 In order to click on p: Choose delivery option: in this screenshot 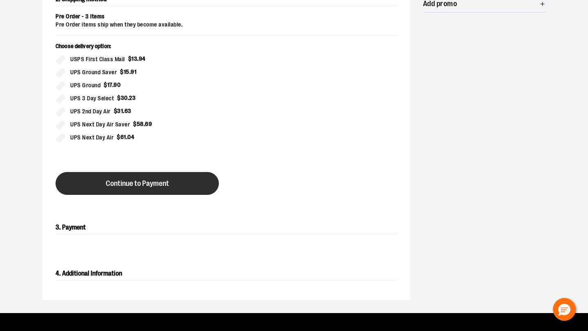, I will do `click(138, 49)`.